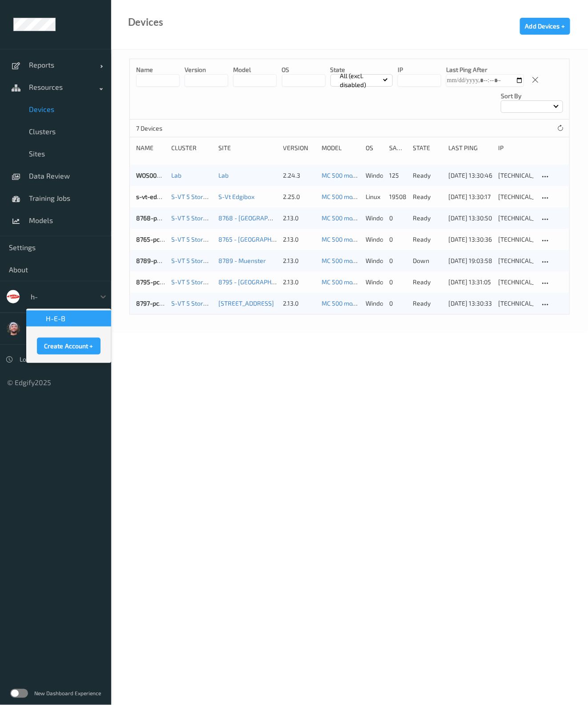 The image size is (588, 705). Describe the element at coordinates (158, 70) in the screenshot. I see `p: Name` at that location.